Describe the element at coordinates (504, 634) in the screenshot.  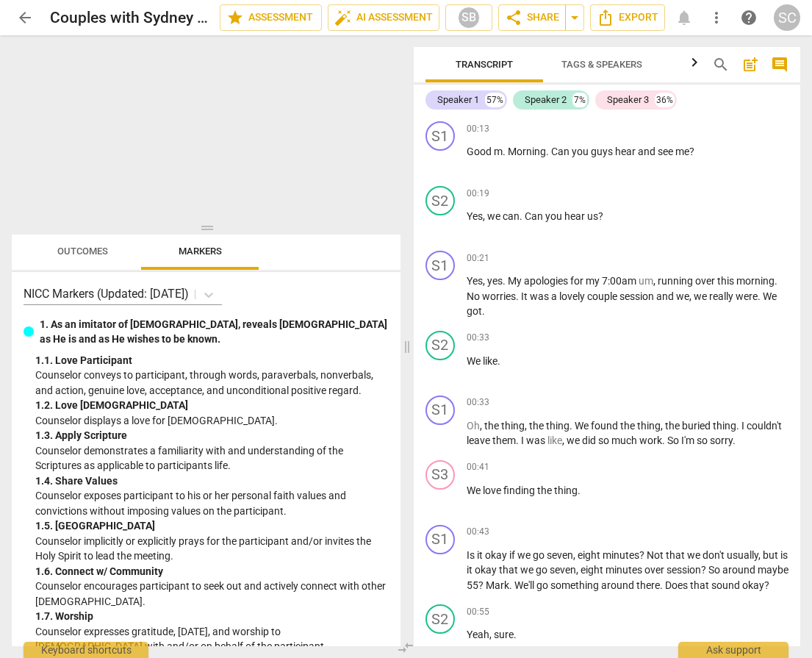
I see `span: sure` at that location.